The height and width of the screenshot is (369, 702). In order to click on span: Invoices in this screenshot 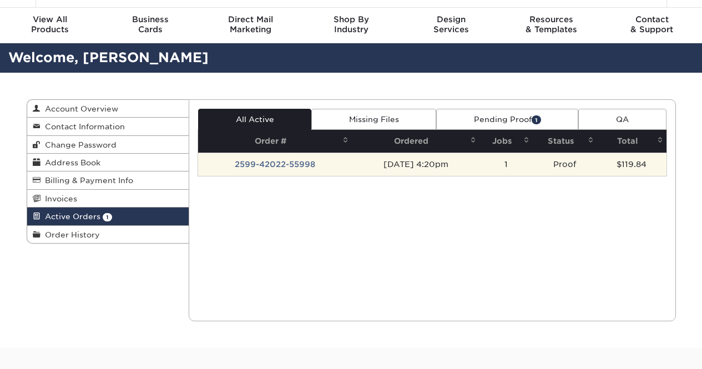, I will do `click(59, 199)`.